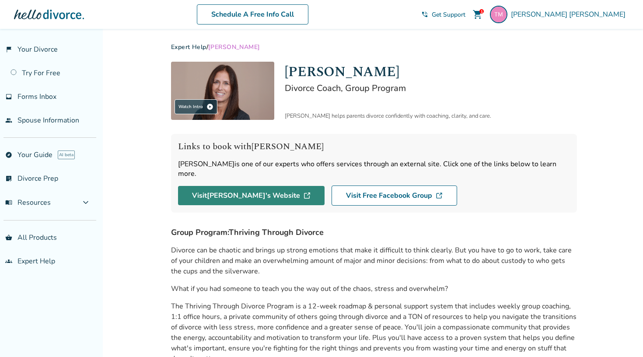 The image size is (643, 357). I want to click on span: explore, so click(9, 155).